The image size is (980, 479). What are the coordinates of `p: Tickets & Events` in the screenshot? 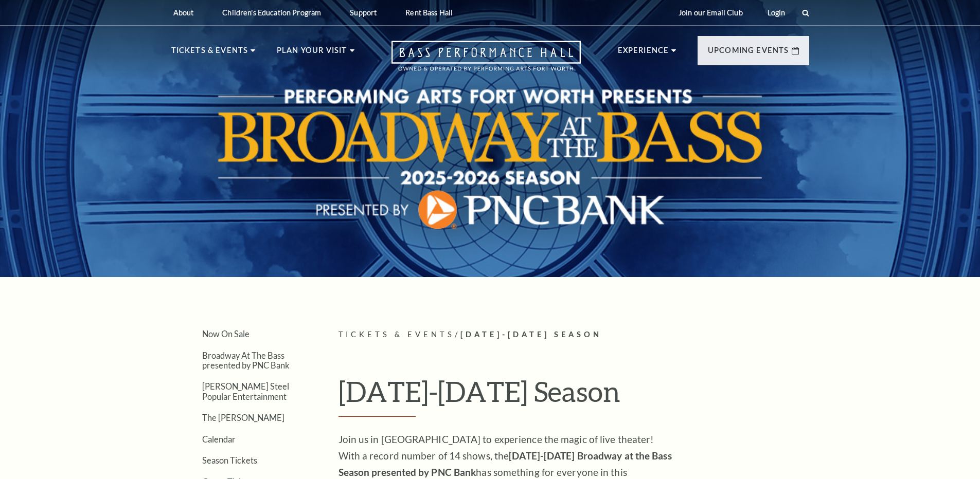 It's located at (210, 53).